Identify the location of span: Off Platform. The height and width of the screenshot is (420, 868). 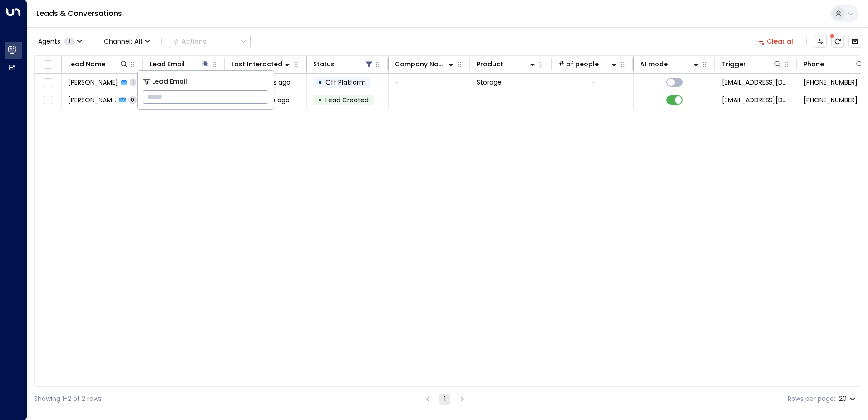
(345, 83).